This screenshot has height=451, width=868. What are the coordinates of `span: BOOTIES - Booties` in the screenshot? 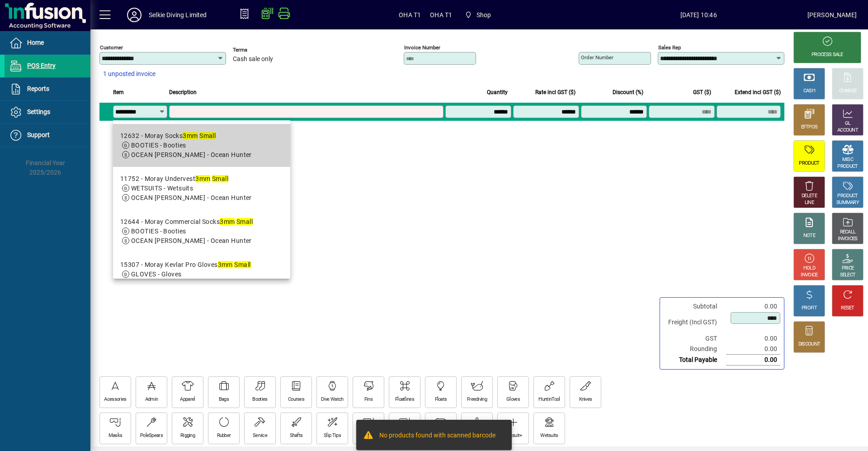 It's located at (158, 231).